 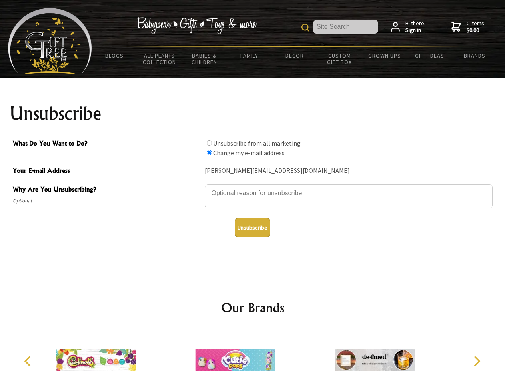 What do you see at coordinates (29, 361) in the screenshot?
I see `button: Previous` at bounding box center [29, 361].